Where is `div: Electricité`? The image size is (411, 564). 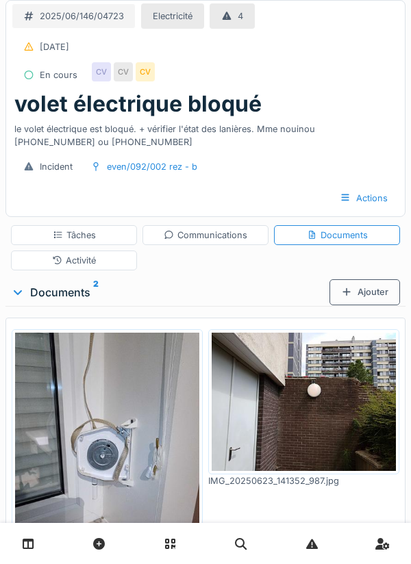 div: Electricité is located at coordinates (172, 16).